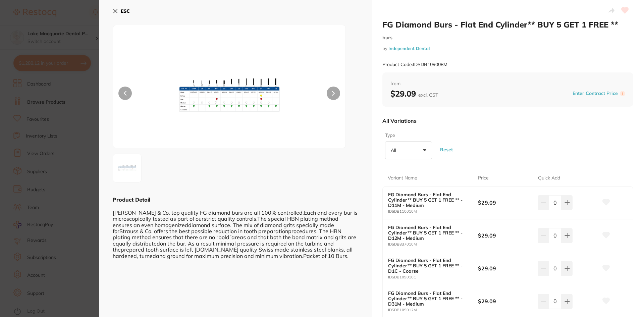 This screenshot has height=317, width=644. Describe the element at coordinates (428, 266) in the screenshot. I see `b: FG Diamond Burs - Flat End Cylinder** BUY 5 GET 1 FREE ** - D1C - Coarse` at that location.